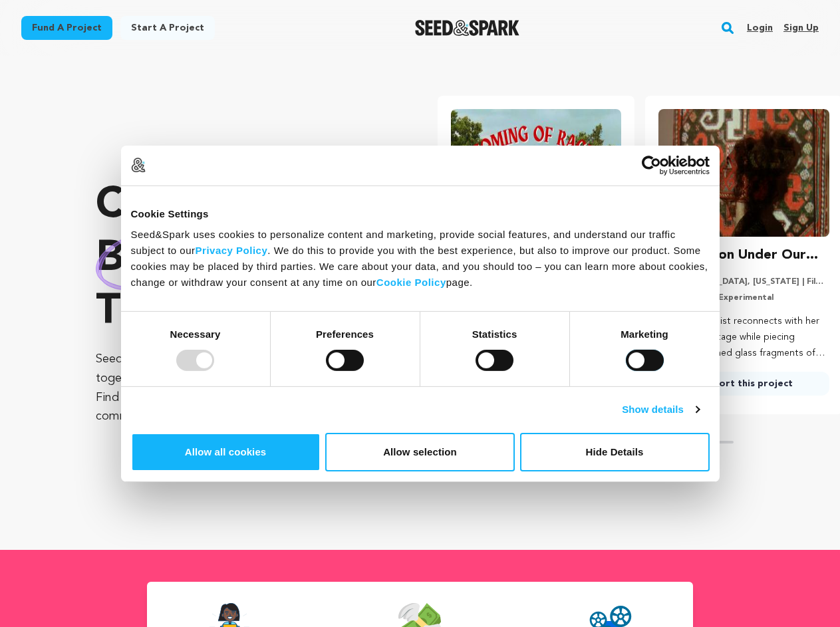  What do you see at coordinates (66, 28) in the screenshot?
I see `a: Fund a project` at bounding box center [66, 28].